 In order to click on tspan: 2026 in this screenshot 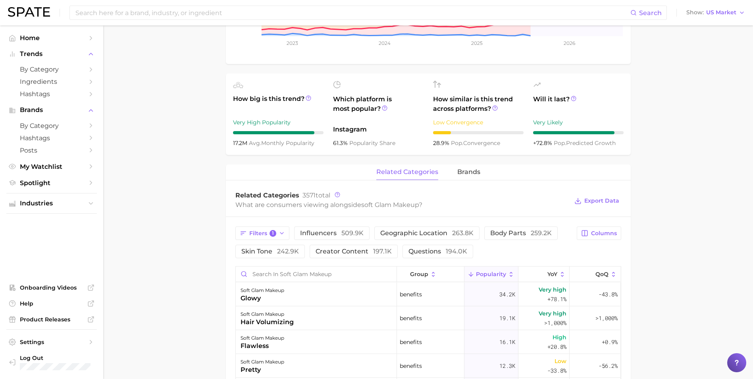, I will do `click(569, 43)`.